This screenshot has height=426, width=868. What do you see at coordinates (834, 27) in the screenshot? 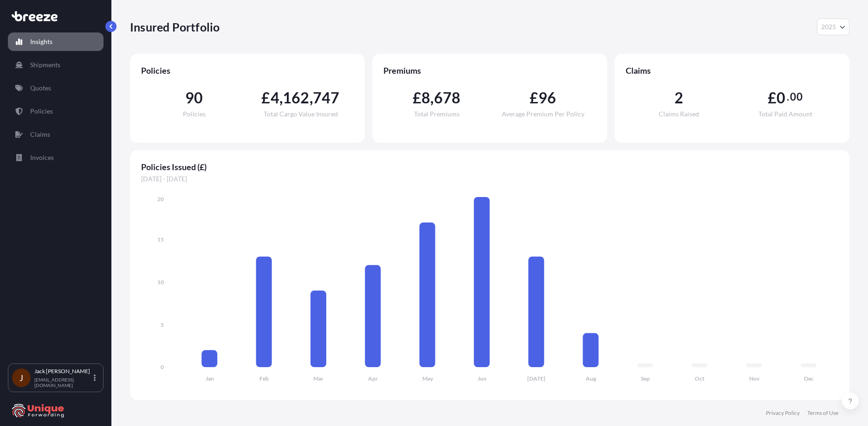
I see `button: Year Selector` at bounding box center [834, 27].